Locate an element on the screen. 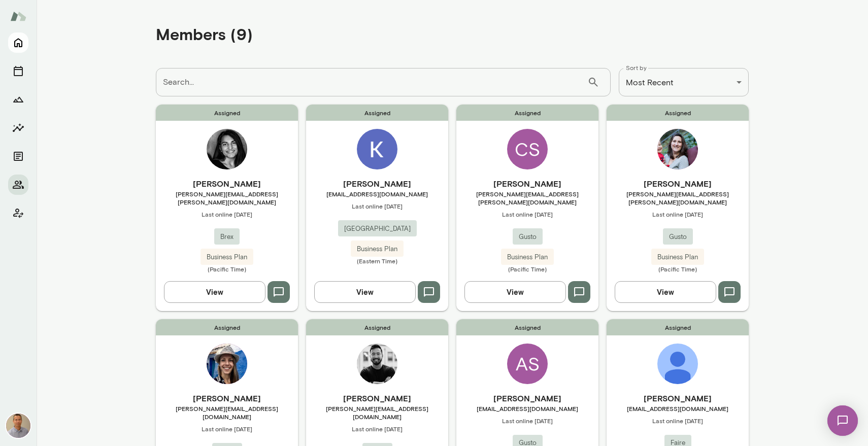 The width and height of the screenshot is (868, 446). div: AS is located at coordinates (527, 364).